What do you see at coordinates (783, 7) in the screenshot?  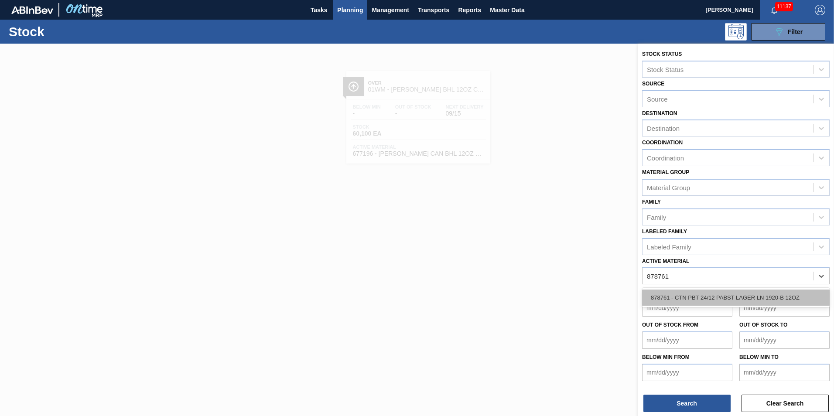 I see `span: 11137` at bounding box center [783, 7].